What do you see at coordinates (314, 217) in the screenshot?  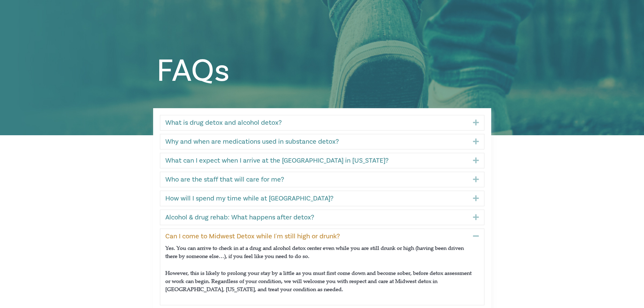 I see `a: Alcohol & drug rehab: What happens after detox?` at bounding box center [314, 217].